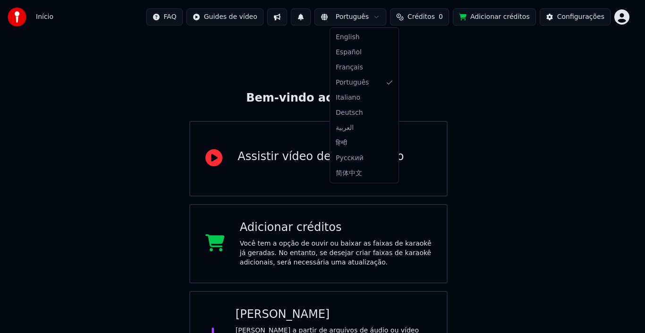  What do you see at coordinates (352, 83) in the screenshot?
I see `span: Português` at bounding box center [352, 83].